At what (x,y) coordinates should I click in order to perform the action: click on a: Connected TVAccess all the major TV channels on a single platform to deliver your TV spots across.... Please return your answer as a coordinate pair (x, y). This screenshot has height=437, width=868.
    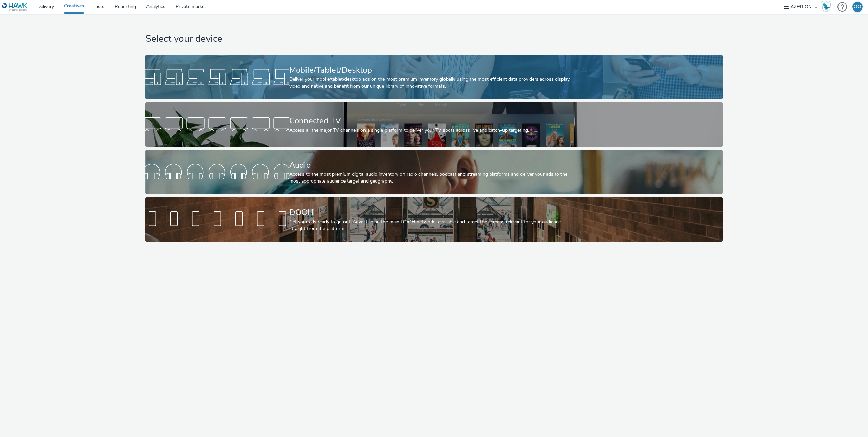
    Looking at the image, I should click on (434, 124).